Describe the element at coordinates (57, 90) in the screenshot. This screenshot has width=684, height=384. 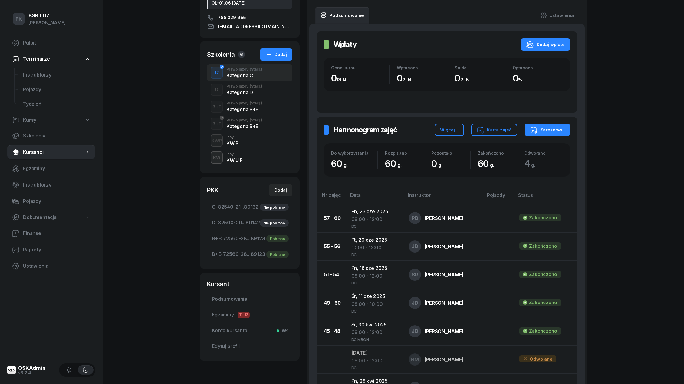
I see `span: Pojazdy` at that location.